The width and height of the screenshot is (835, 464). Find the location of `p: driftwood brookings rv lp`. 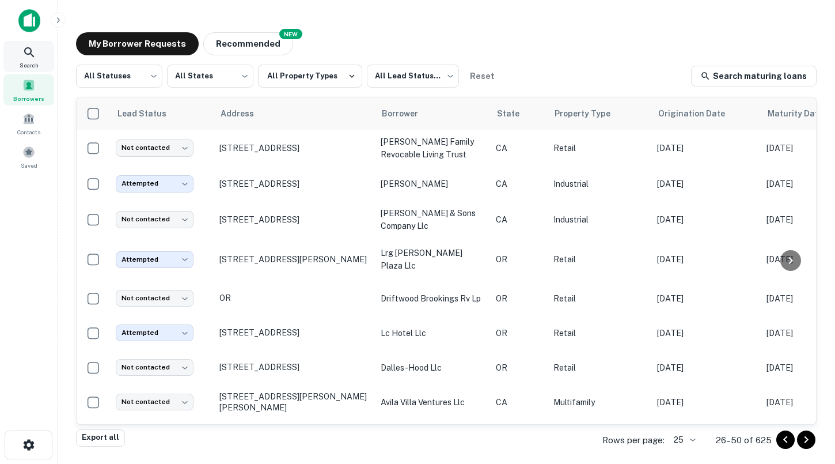

p: driftwood brookings rv lp is located at coordinates (433, 298).